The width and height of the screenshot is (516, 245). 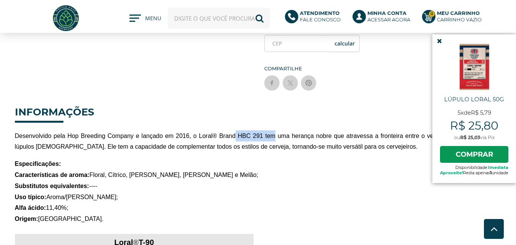 What do you see at coordinates (474, 137) in the screenshot?
I see `span: ou via Pix` at bounding box center [474, 137].